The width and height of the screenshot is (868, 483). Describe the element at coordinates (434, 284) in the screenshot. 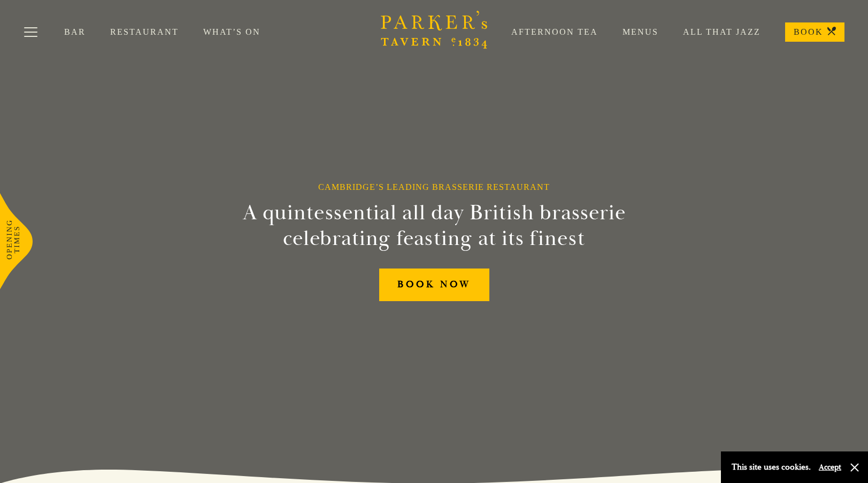

I see `a: BOOK NOW` at that location.